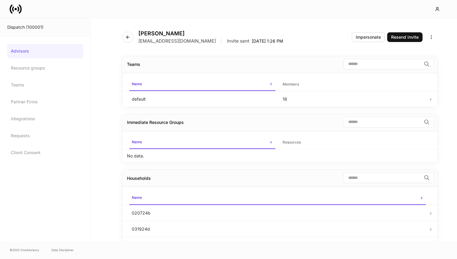 The image size is (457, 259). Describe the element at coordinates (291, 84) in the screenshot. I see `h6: Members` at that location.